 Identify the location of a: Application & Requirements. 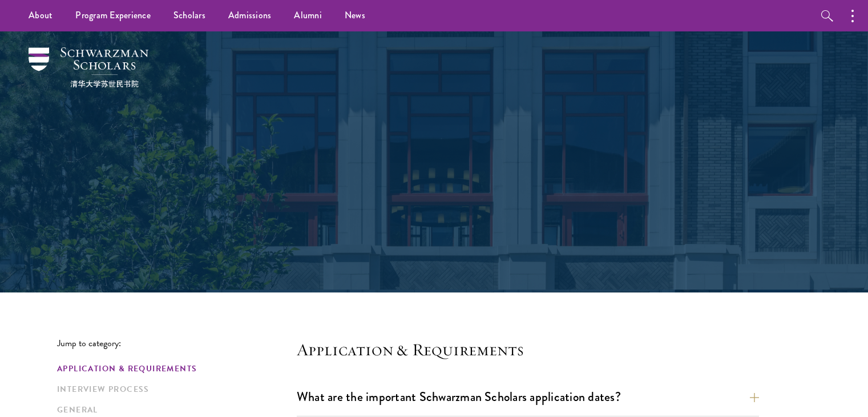
(174, 368).